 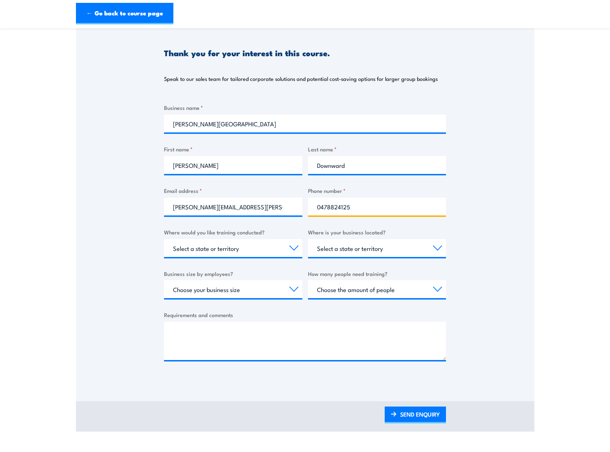 I want to click on label: Business name, so click(x=305, y=107).